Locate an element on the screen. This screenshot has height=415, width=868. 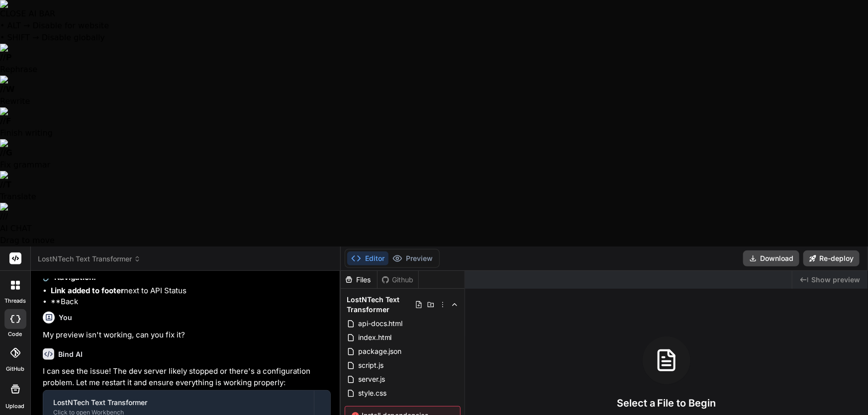
span: package.json is located at coordinates (380, 352).